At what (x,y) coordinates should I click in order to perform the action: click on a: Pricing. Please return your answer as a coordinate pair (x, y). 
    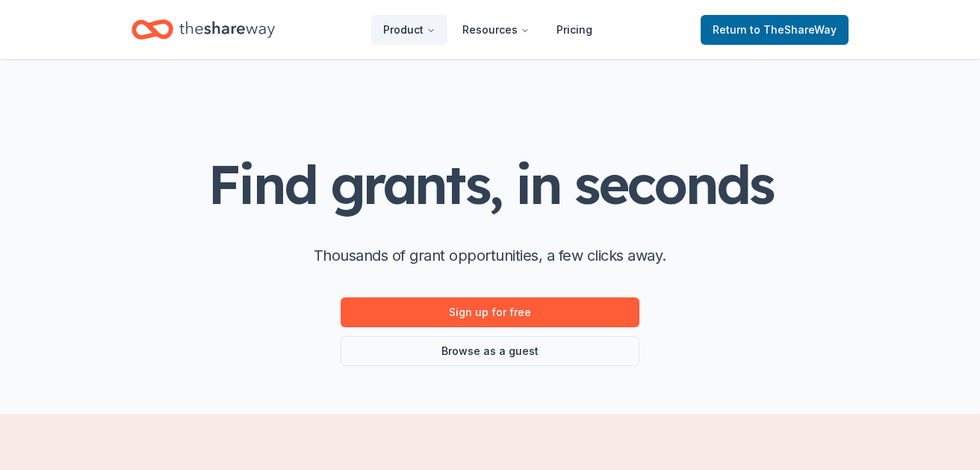
    Looking at the image, I should click on (574, 30).